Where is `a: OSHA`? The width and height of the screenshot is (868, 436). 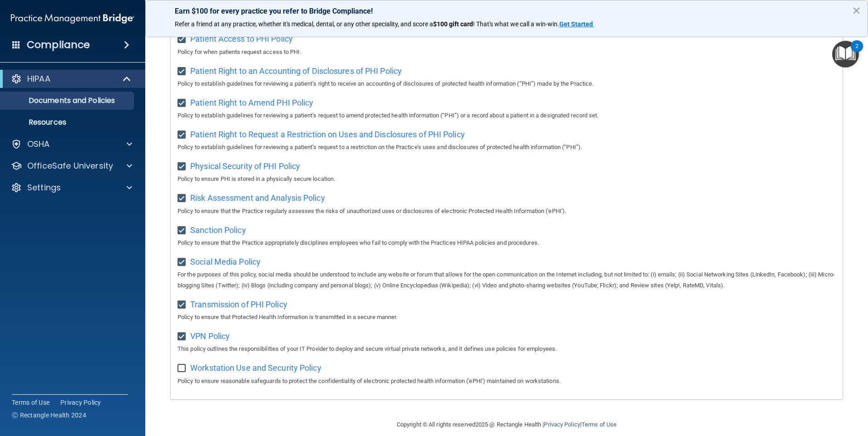 a: OSHA is located at coordinates (72, 144).